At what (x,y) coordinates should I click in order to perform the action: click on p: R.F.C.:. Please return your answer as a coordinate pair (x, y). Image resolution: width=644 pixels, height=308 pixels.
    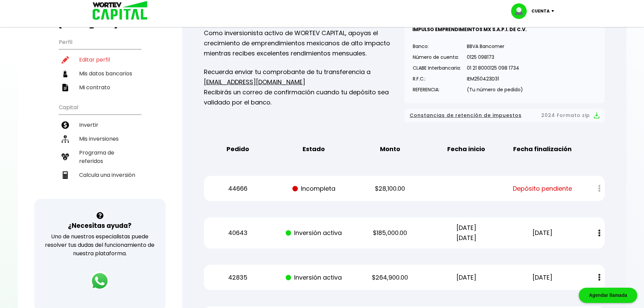
    Looking at the image, I should click on (437, 79).